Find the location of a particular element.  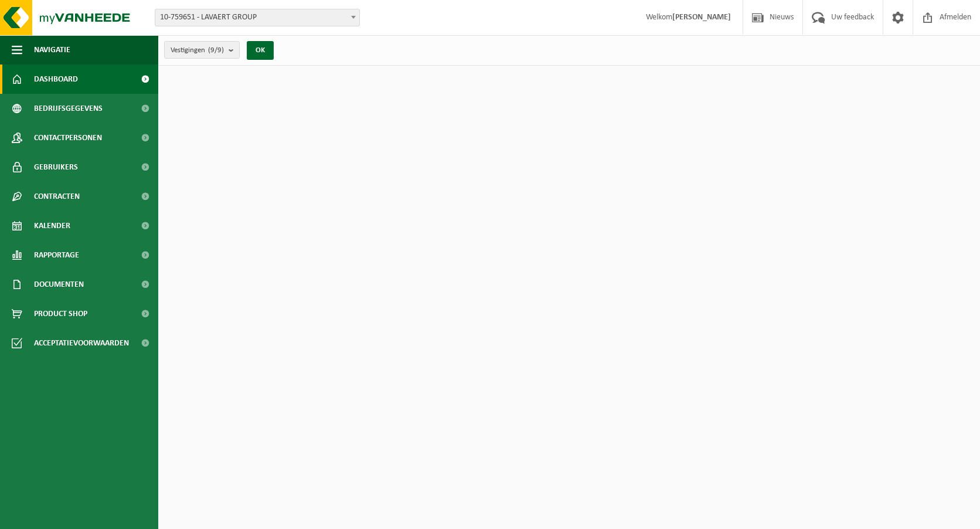

count: (9/9) is located at coordinates (216, 50).